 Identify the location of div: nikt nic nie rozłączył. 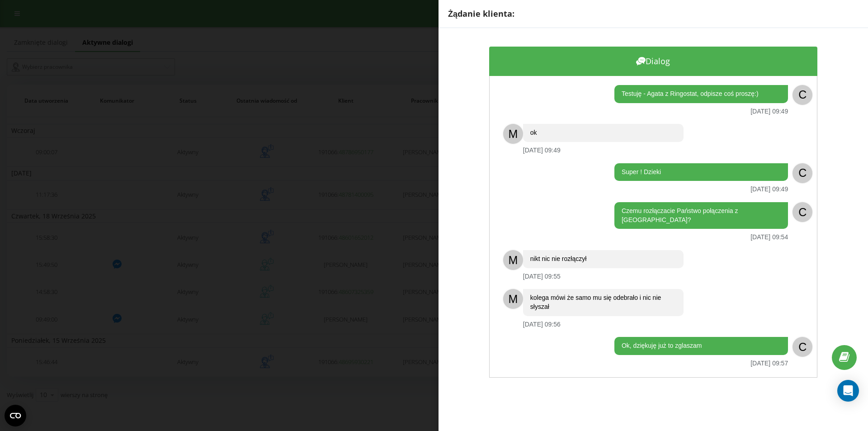
(603, 260).